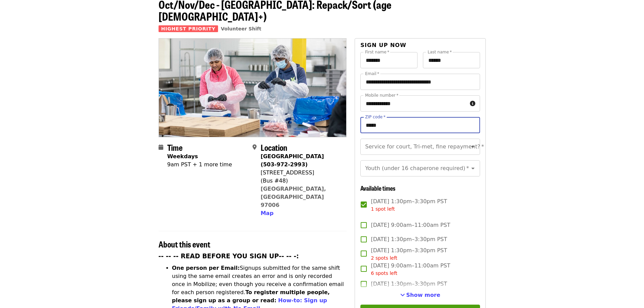 The width and height of the screenshot is (644, 308). I want to click on button: Map, so click(267, 213).